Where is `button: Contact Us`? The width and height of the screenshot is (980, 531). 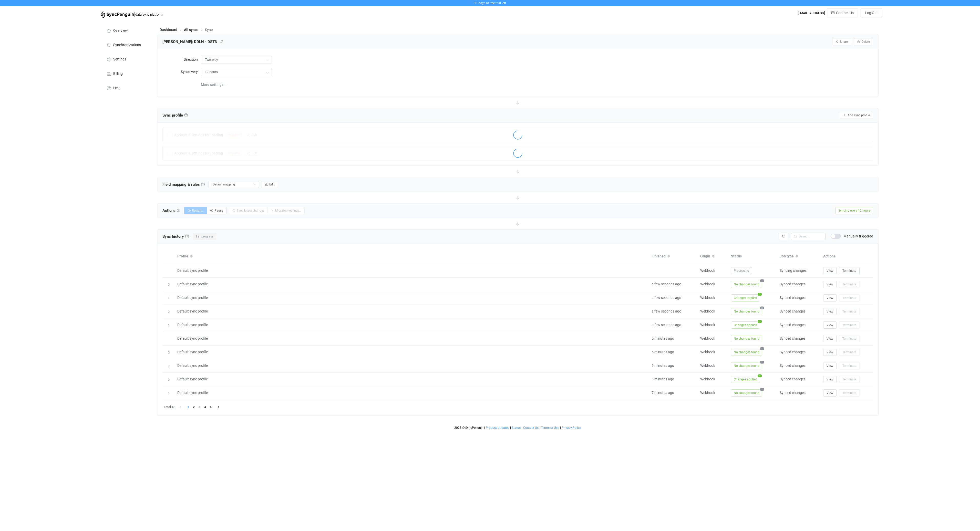
button: Contact Us is located at coordinates (843, 13).